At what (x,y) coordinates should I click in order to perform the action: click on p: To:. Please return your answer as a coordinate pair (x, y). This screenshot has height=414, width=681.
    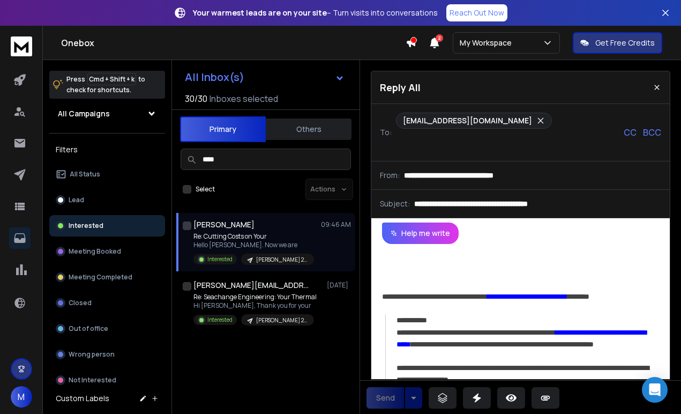
    Looking at the image, I should click on (386, 132).